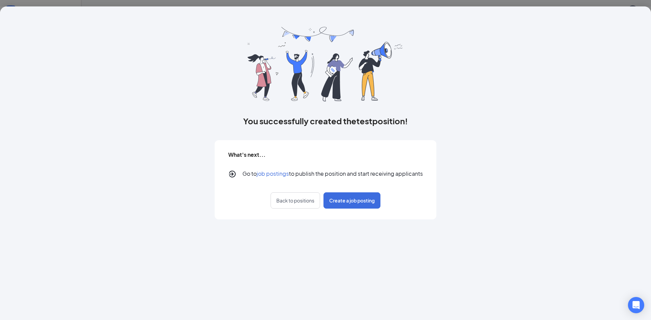 Image resolution: width=651 pixels, height=320 pixels. Describe the element at coordinates (333, 174) in the screenshot. I see `p: Go to to publish the position and start receiving applicants` at that location.